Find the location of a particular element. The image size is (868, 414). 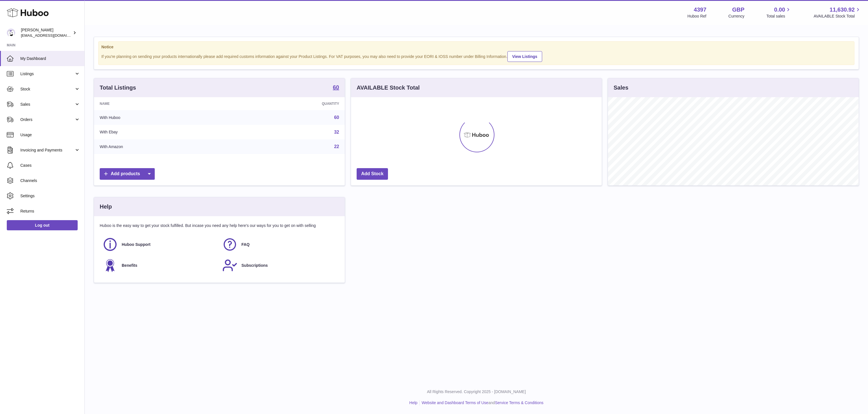

strong: 60 is located at coordinates (336, 87).